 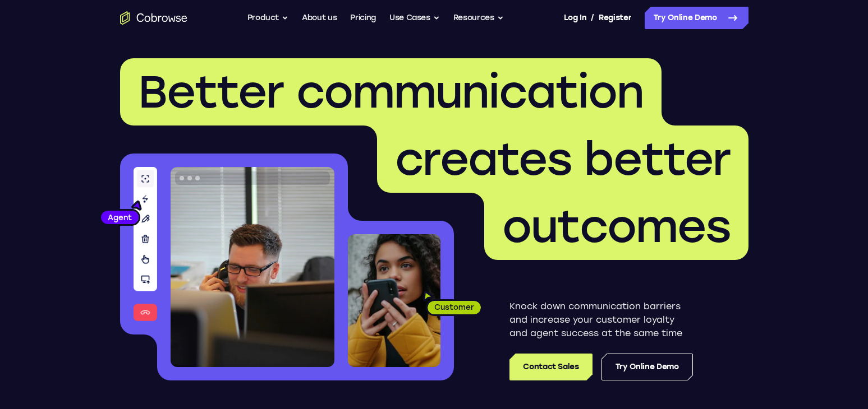 I want to click on img: A customer holding their phone, so click(x=393, y=300).